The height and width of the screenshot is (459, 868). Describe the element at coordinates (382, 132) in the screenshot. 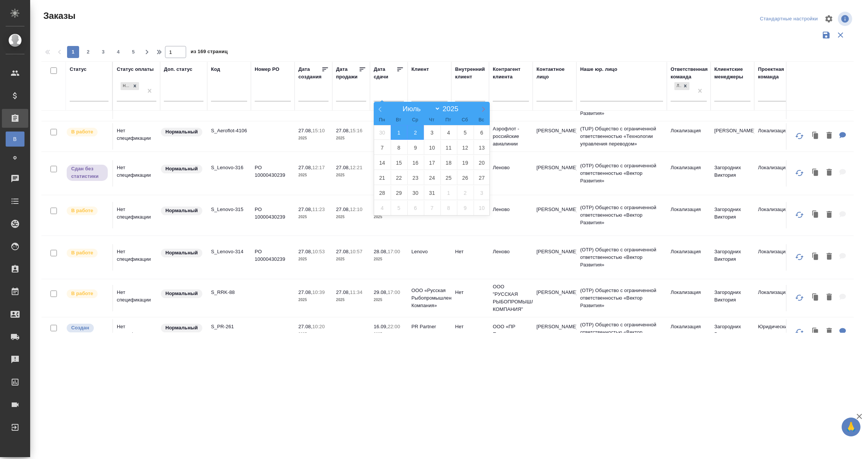

I see `span: Июнь 30, 2025` at that location.